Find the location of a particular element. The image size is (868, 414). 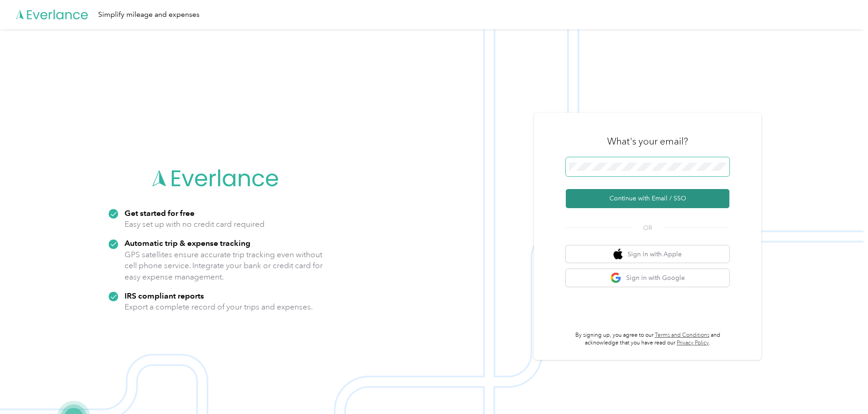

img: google logo is located at coordinates (616, 278).